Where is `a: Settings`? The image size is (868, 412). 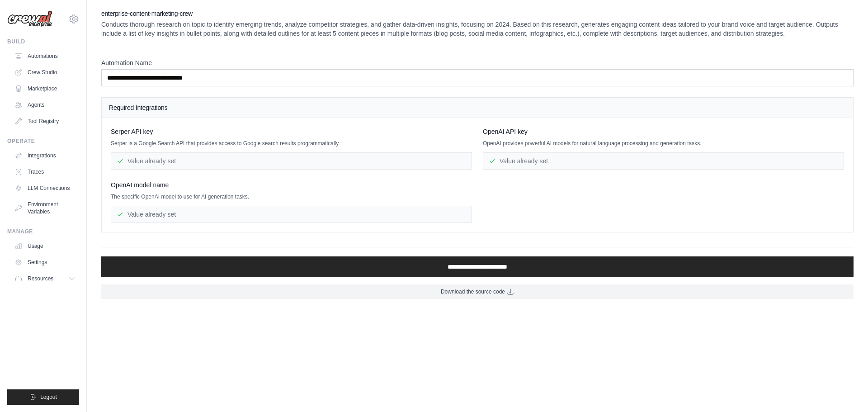
a: Settings is located at coordinates (45, 263).